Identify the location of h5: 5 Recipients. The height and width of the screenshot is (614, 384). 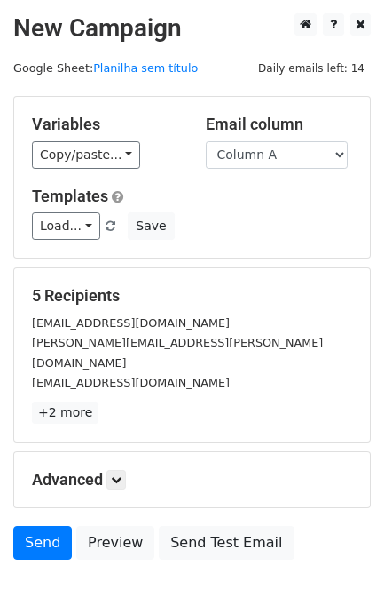
(192, 296).